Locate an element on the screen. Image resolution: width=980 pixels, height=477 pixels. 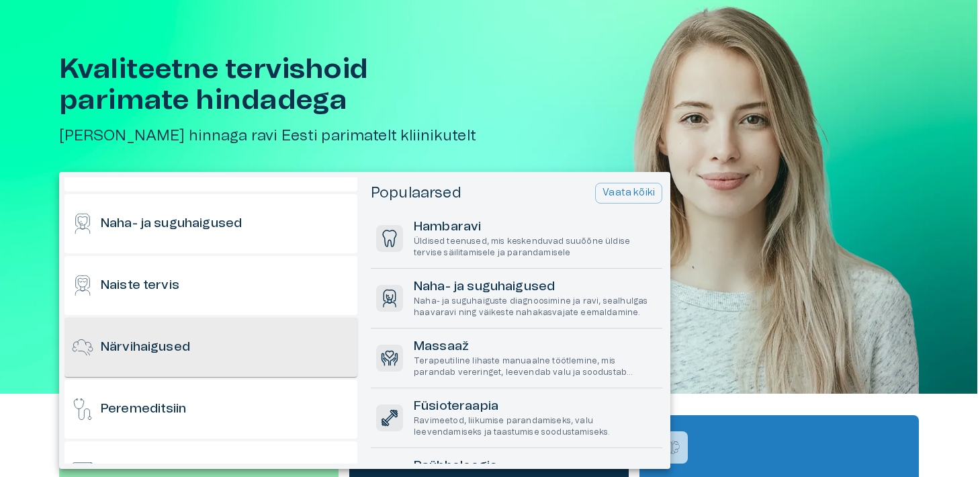
h6: Peremeditsiin is located at coordinates (143, 409).